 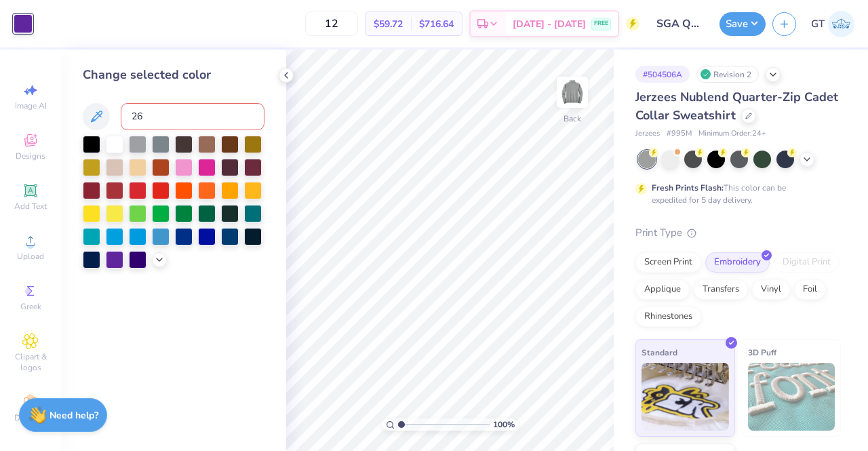 I want to click on div: Digital Print, so click(x=806, y=262).